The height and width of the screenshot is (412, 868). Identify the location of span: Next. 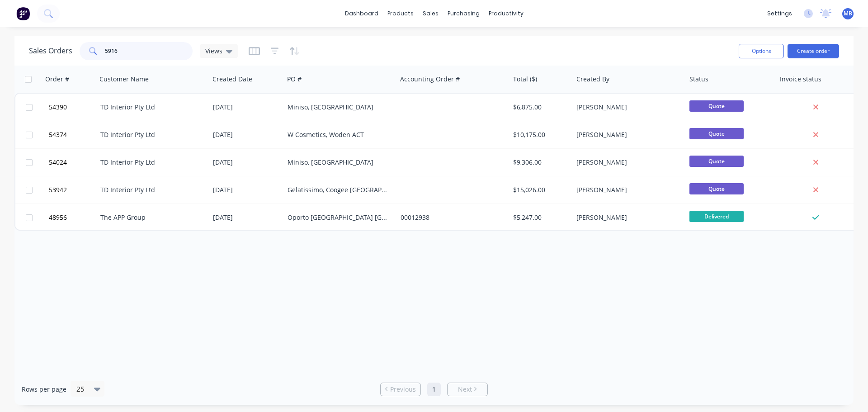
(465, 389).